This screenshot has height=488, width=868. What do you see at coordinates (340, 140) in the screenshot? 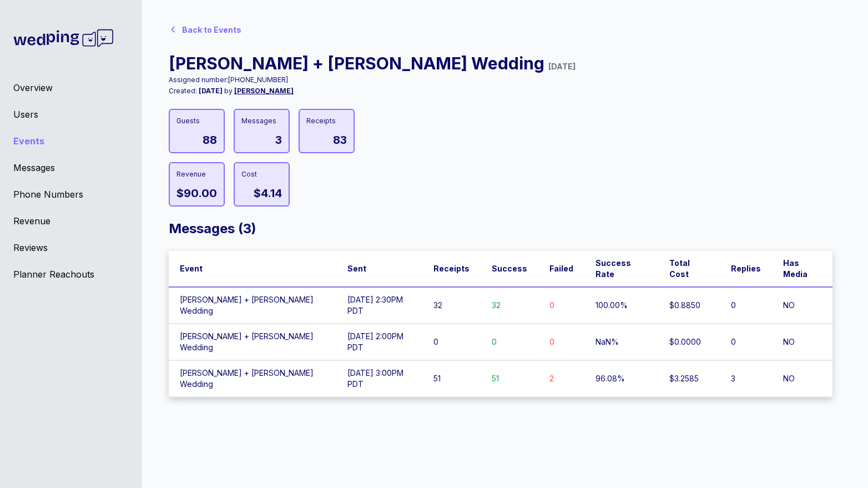
I see `div: 83` at bounding box center [340, 140].